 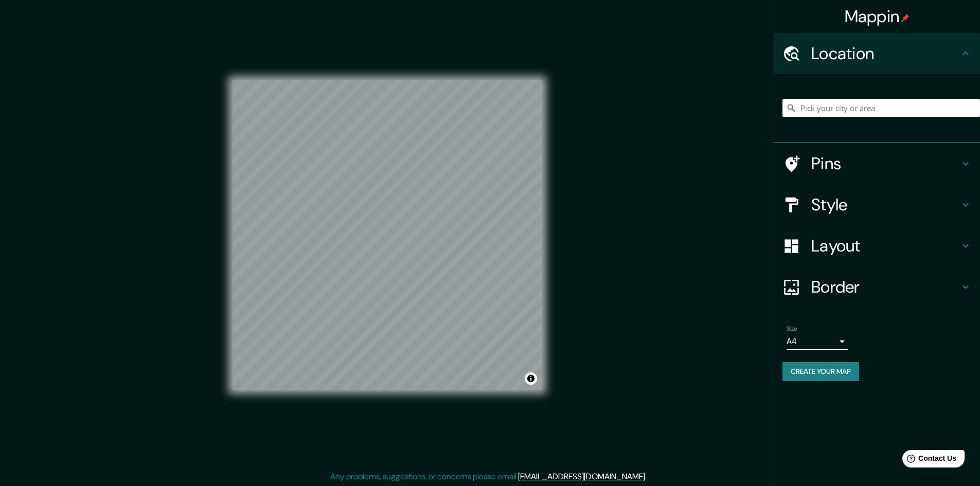 What do you see at coordinates (885, 164) in the screenshot?
I see `h4: Pins` at bounding box center [885, 164].